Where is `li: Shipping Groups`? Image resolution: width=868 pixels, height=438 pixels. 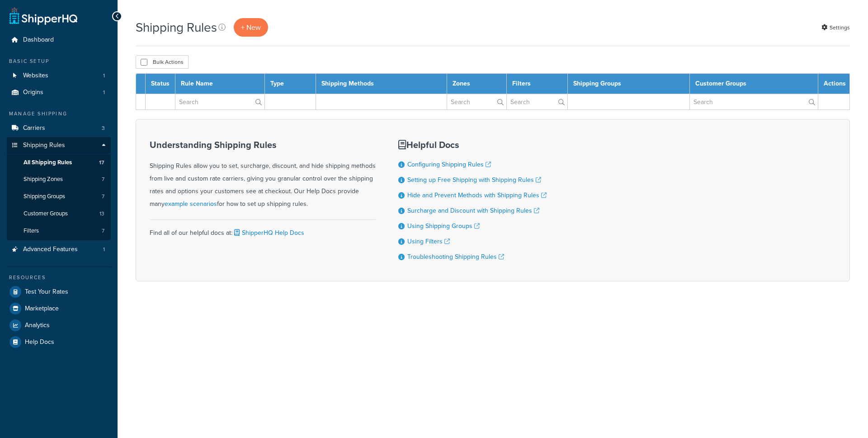
li: Shipping Groups is located at coordinates (59, 196).